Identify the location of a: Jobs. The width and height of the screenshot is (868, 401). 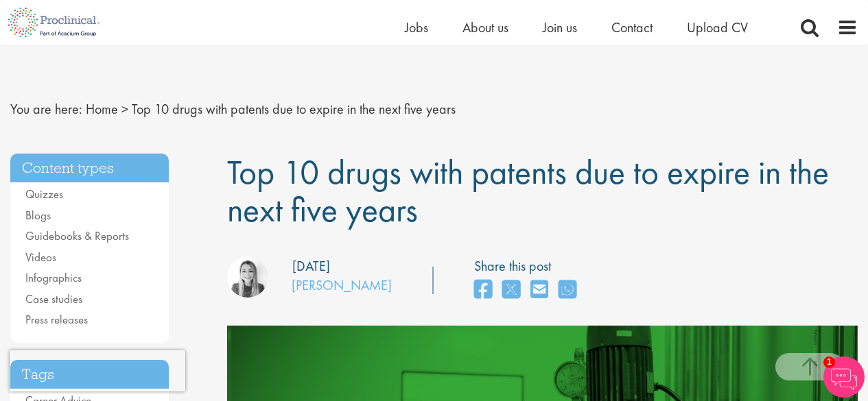
(416, 27).